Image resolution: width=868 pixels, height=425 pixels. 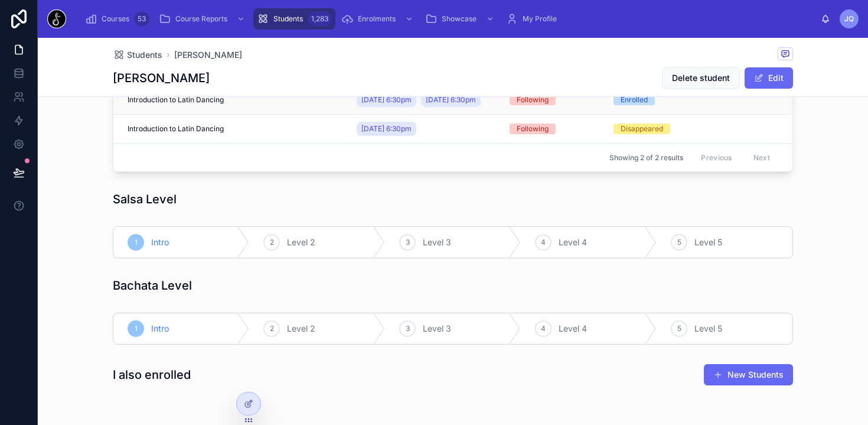 I want to click on h1: Bachata Level, so click(x=153, y=286).